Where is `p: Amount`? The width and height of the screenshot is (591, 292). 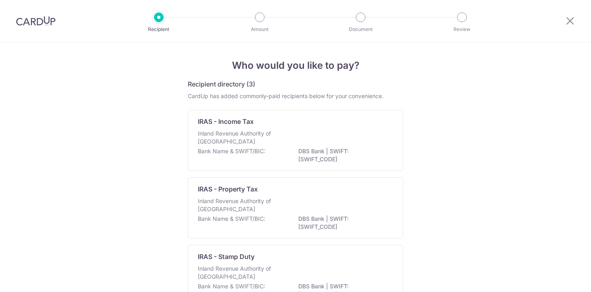 p: Amount is located at coordinates (260, 29).